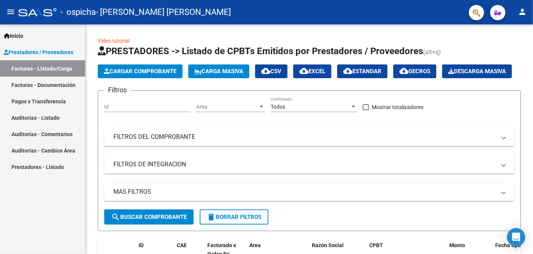 The width and height of the screenshot is (533, 254). Describe the element at coordinates (260, 51) in the screenshot. I see `span: PRESTADORES -> Listado de CPBTs Emitidos por Prestadores / Proveedores` at that location.